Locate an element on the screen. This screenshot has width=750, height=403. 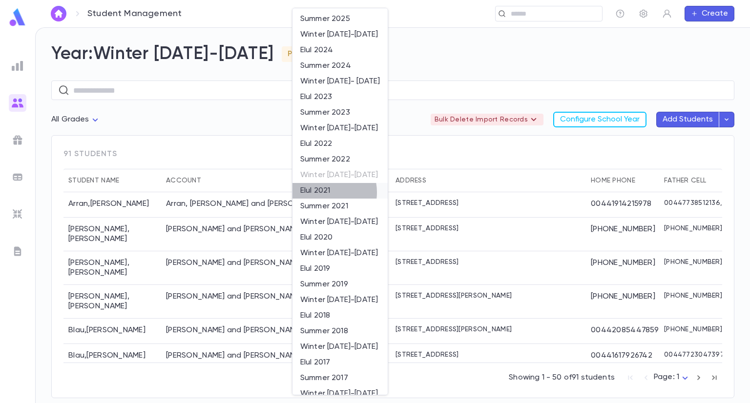
li: Summer 2019 is located at coordinates (340, 285).